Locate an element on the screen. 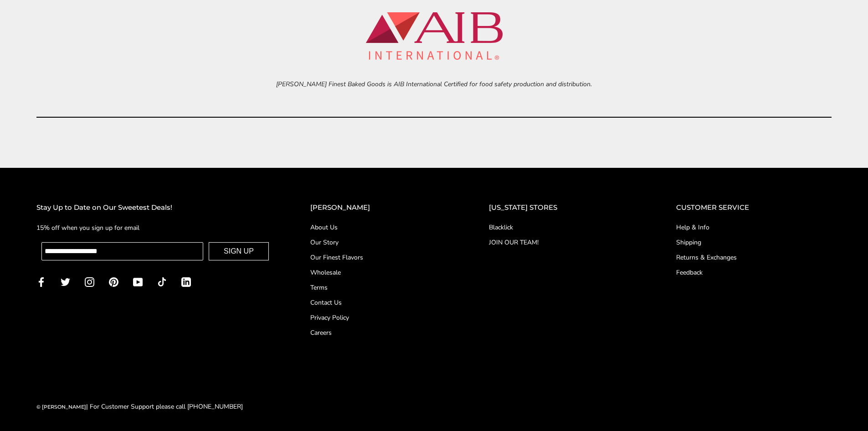 The width and height of the screenshot is (868, 431). a: Twitter is located at coordinates (65, 281).